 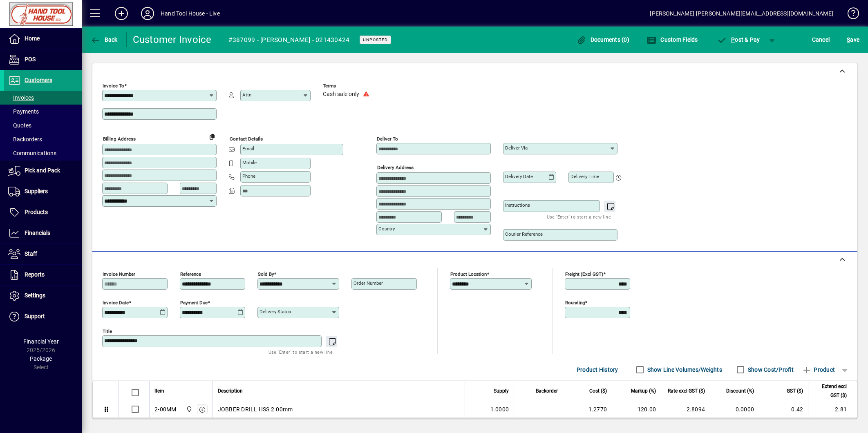 I want to click on span: Cash sale only, so click(x=341, y=94).